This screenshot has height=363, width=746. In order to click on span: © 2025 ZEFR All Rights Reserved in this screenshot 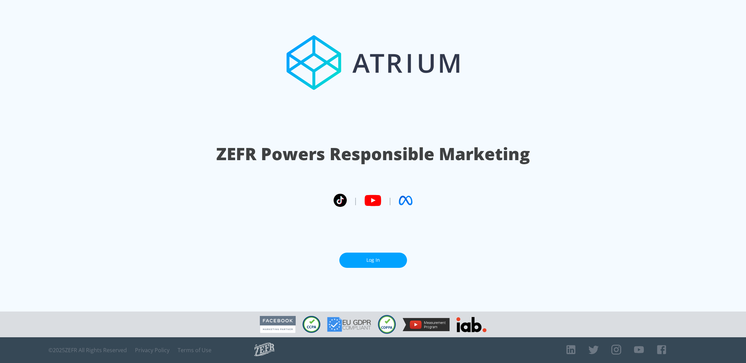, I will do `click(88, 350)`.